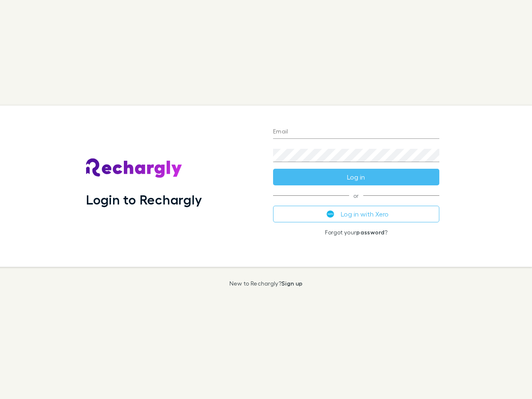 The image size is (532, 399). What do you see at coordinates (266, 283) in the screenshot?
I see `p: New to Rechargly?` at bounding box center [266, 283].